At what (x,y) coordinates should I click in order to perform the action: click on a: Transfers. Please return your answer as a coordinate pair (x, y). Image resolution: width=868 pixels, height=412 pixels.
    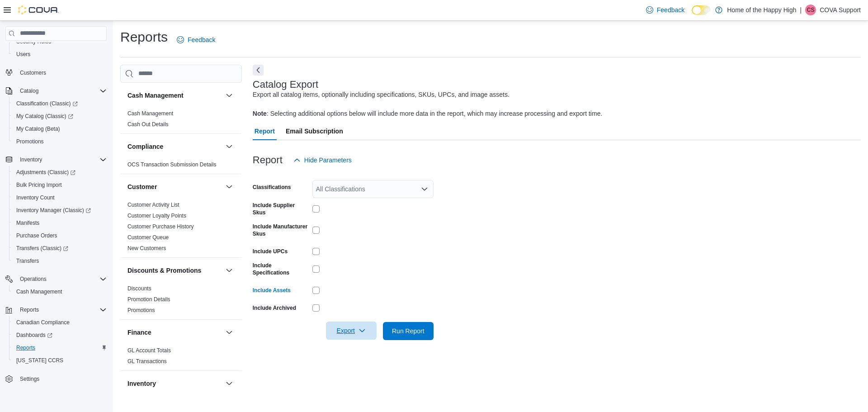
    Looking at the image, I should click on (27, 261).